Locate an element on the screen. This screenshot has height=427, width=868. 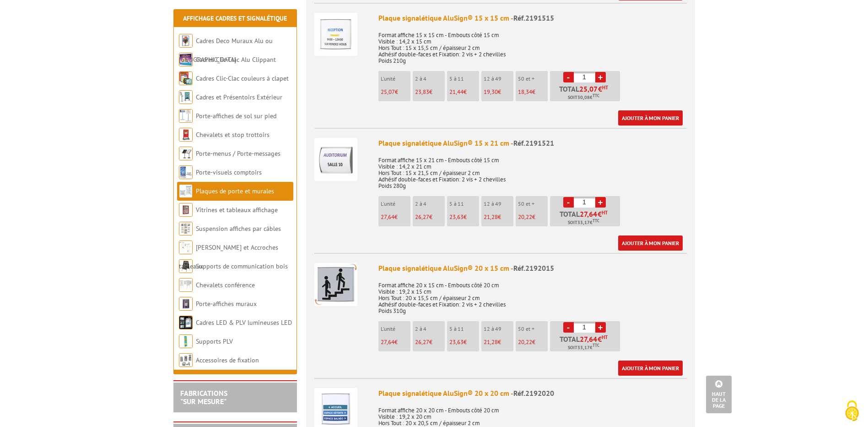
span: 26,27 is located at coordinates (422, 217).